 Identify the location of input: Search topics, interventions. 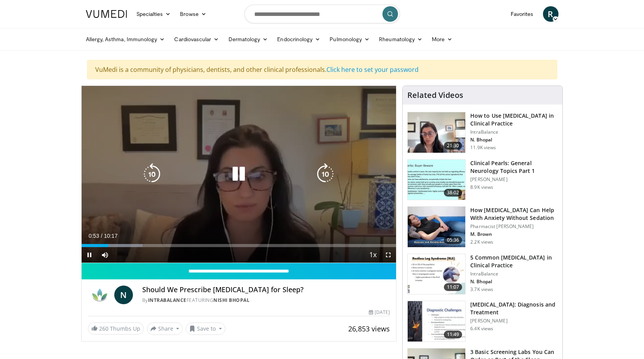
(322, 14).